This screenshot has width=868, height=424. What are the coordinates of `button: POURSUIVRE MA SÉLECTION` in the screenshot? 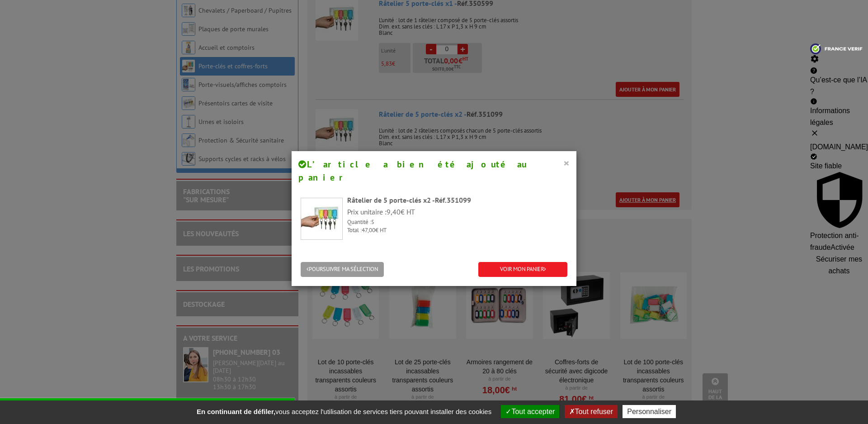 It's located at (342, 269).